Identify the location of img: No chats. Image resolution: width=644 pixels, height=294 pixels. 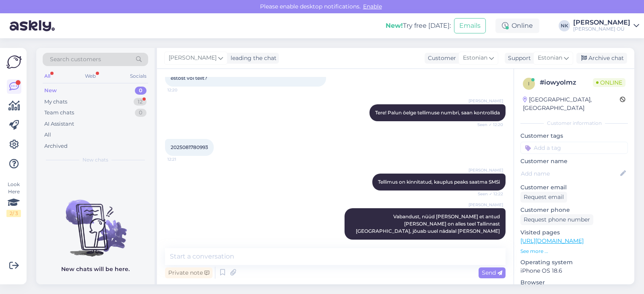
(95, 222).